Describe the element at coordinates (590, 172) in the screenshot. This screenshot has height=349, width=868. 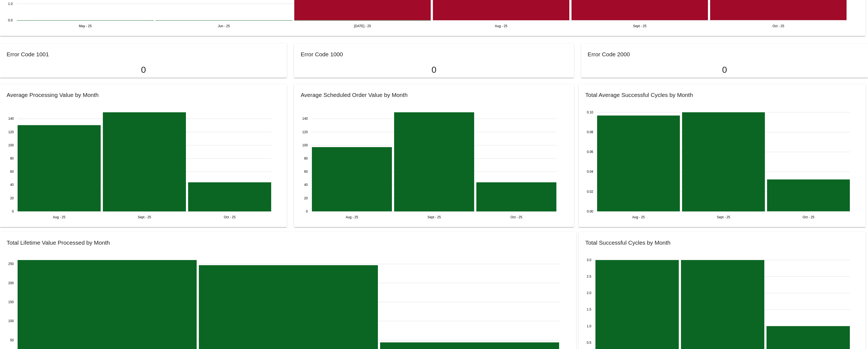
I see `text: 0.04` at that location.